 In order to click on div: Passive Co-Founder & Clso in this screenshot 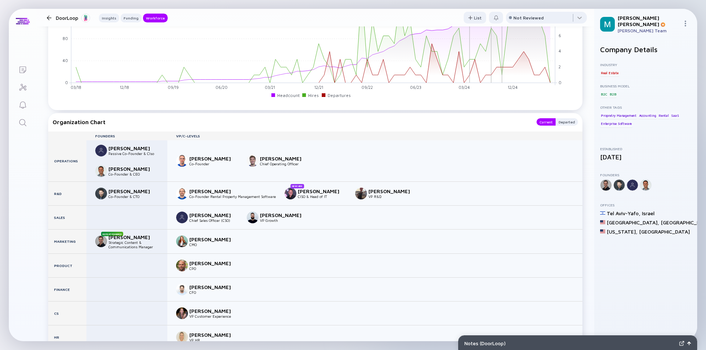, I will do `click(133, 154)`.